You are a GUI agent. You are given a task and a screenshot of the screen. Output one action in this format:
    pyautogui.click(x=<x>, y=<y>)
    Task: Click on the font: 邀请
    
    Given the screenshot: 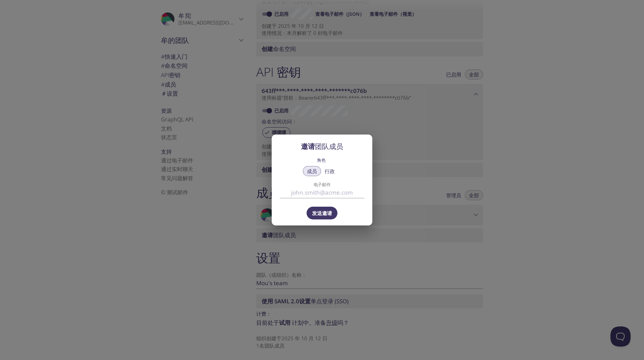 What is the action you would take?
    pyautogui.click(x=308, y=146)
    